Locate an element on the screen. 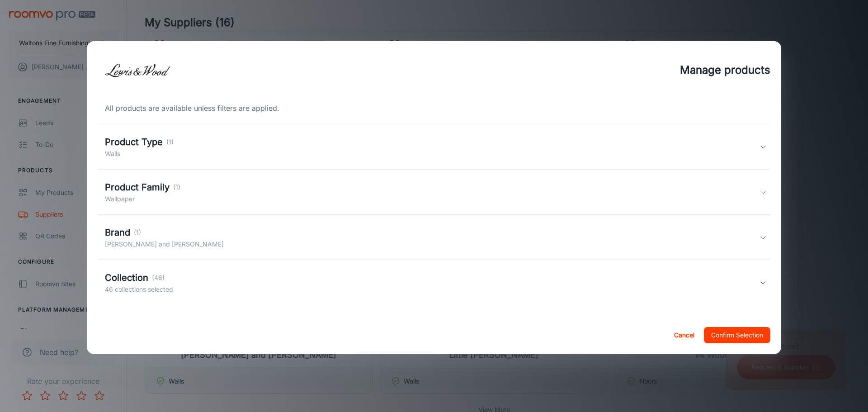 This screenshot has width=868, height=412. h5: Product Family is located at coordinates (137, 187).